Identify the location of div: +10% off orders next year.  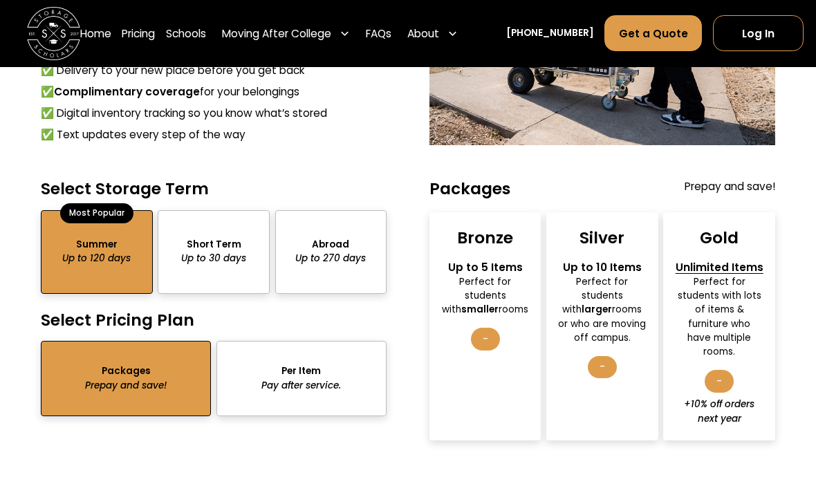
(719, 411).